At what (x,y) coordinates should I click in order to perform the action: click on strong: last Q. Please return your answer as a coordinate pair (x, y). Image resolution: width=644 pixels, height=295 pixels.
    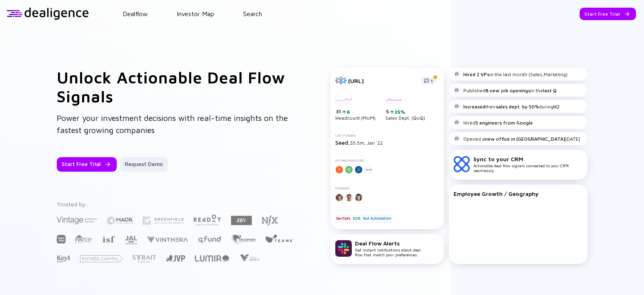
    Looking at the image, I should click on (550, 90).